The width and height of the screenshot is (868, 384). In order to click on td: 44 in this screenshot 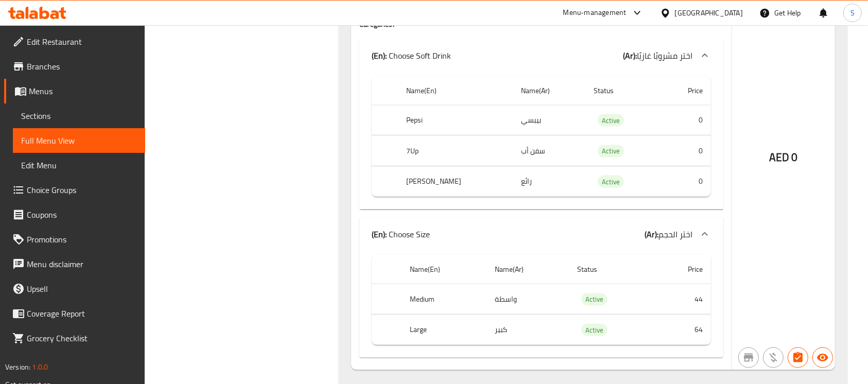, I will do `click(682, 299)`.